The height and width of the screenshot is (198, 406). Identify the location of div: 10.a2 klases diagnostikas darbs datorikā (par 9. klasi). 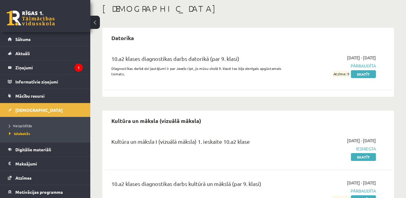
(198, 60).